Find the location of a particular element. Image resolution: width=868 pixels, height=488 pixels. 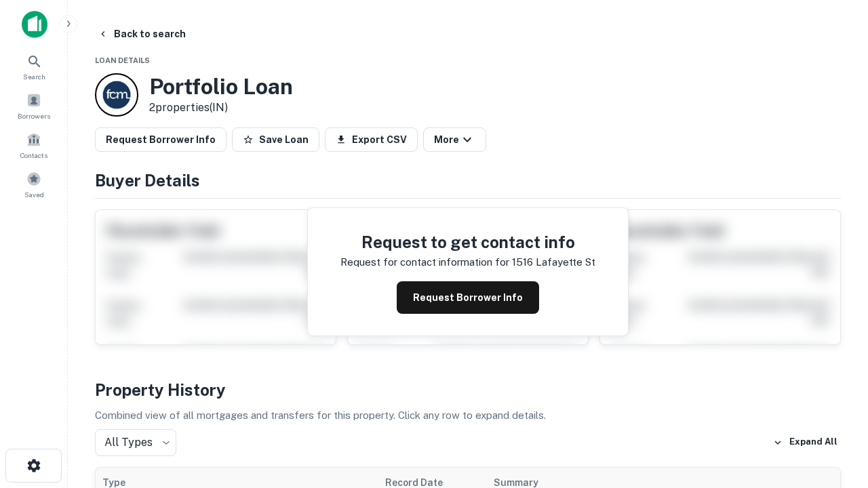

h4: Request to get contact info is located at coordinates (468, 242).